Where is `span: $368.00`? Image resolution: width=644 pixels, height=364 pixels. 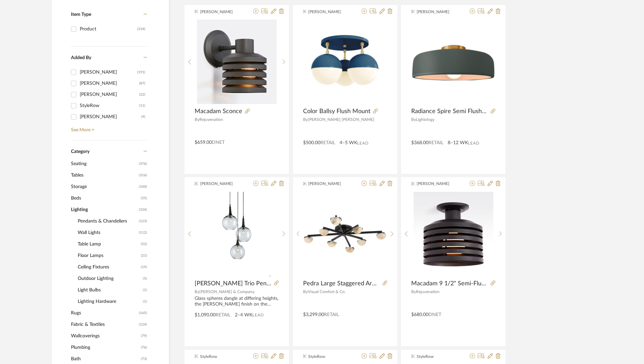 span: $368.00 is located at coordinates (420, 143).